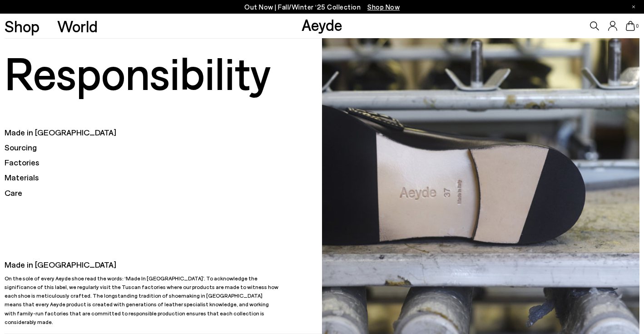  Describe the element at coordinates (77, 26) in the screenshot. I see `a: World` at that location.